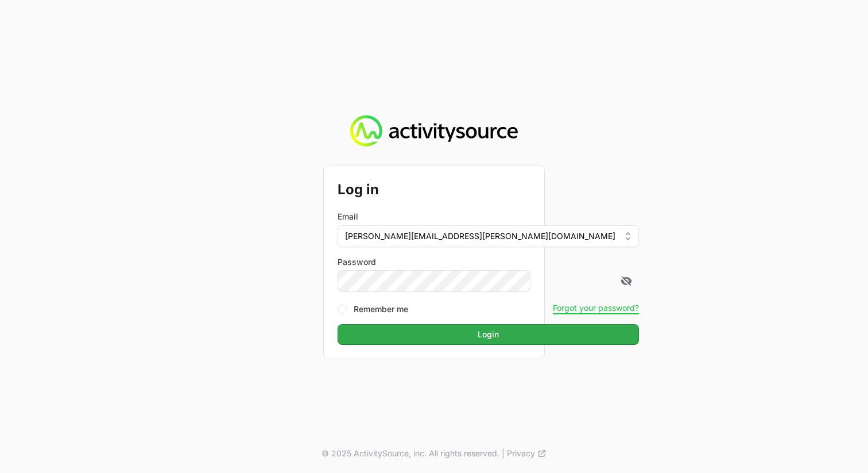 This screenshot has width=868, height=473. Describe the element at coordinates (488, 262) in the screenshot. I see `label: Password` at that location.